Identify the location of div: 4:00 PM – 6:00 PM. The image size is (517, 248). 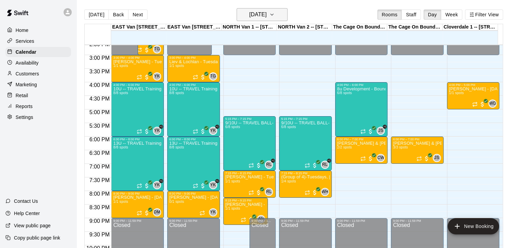
(193, 85).